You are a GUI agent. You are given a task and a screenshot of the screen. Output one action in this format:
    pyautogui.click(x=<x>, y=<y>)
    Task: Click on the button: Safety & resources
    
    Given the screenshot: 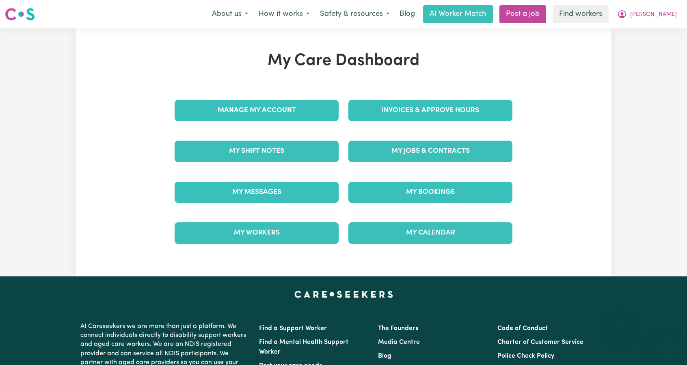 What is the action you would take?
    pyautogui.click(x=354, y=14)
    